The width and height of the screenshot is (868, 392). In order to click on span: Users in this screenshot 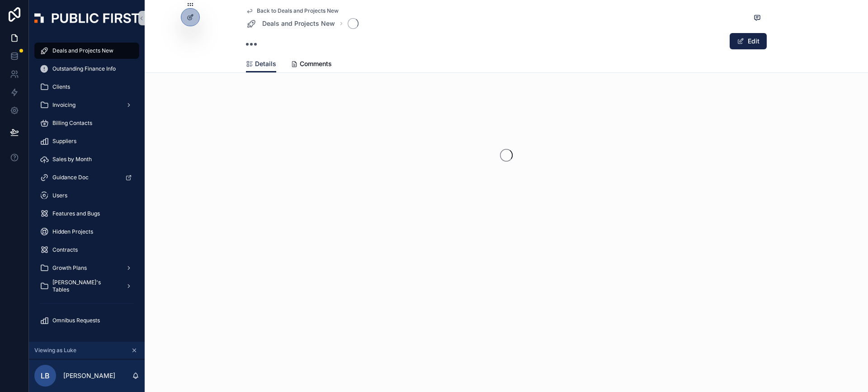, I will do `click(60, 195)`.